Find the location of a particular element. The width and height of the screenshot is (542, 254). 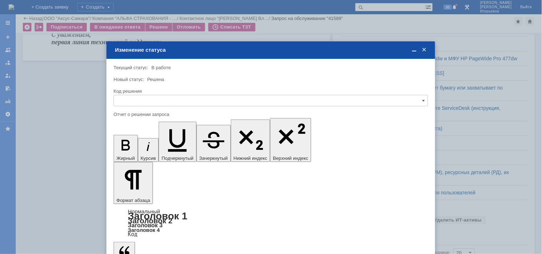

span: Формат абзаца is located at coordinates (133, 201).